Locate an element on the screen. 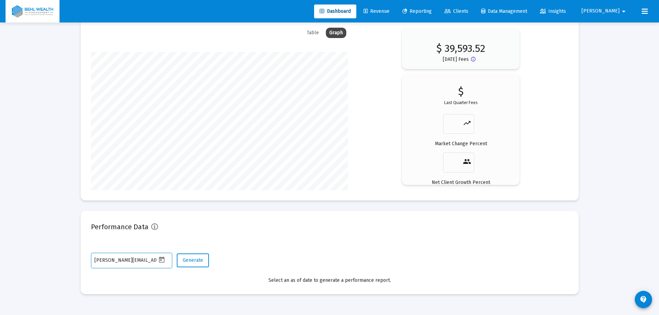 The image size is (659, 315). div: Select an as of date to generate a performance report. is located at coordinates (330, 281).